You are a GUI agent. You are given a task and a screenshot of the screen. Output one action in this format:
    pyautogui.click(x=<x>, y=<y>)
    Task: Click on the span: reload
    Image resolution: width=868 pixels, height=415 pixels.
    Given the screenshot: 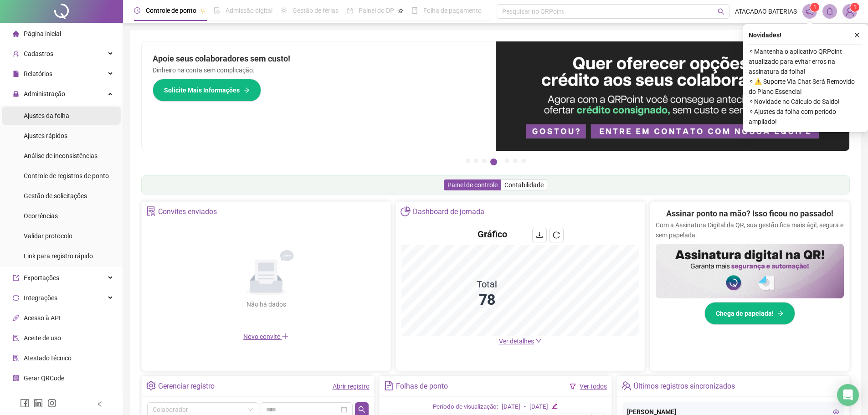 What is the action you would take?
    pyautogui.click(x=556, y=235)
    